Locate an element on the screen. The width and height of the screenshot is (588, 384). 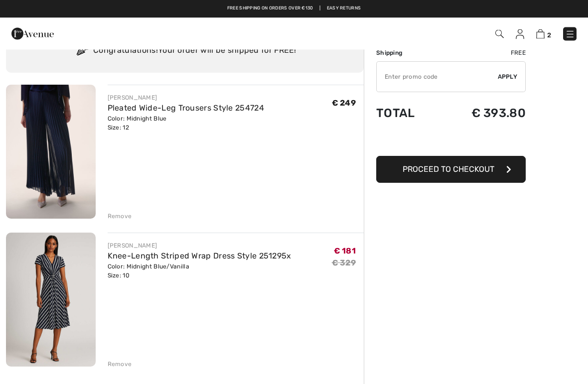
span: € 249 is located at coordinates (344, 103).